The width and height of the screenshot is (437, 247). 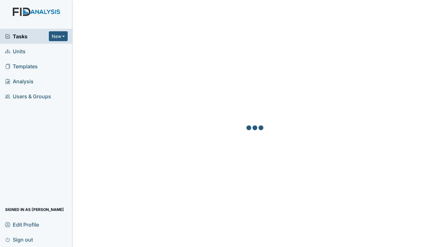 I want to click on span: Templates, so click(x=21, y=66).